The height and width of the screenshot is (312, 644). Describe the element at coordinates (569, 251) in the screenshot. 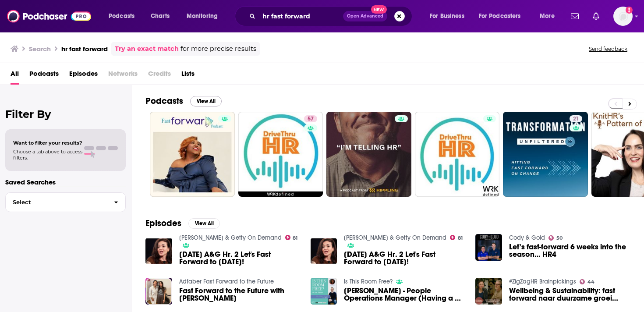

I see `span: Let’s fast-forward 6 weeks into the season… HR4` at that location.